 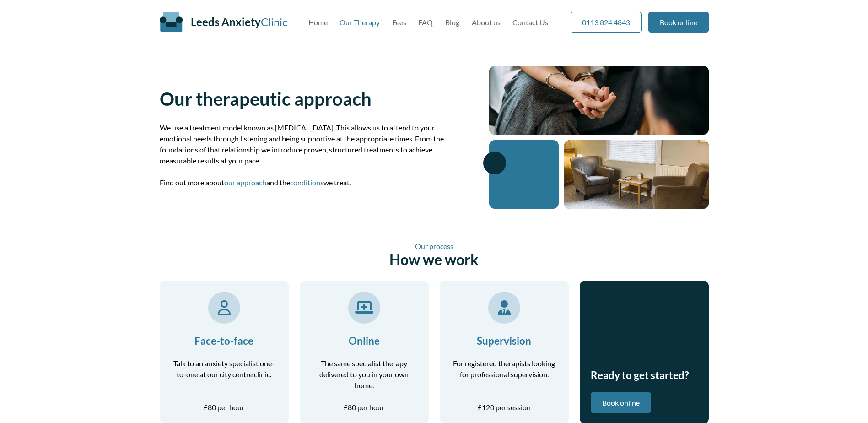 What do you see at coordinates (318, 22) in the screenshot?
I see `a: Home` at bounding box center [318, 22].